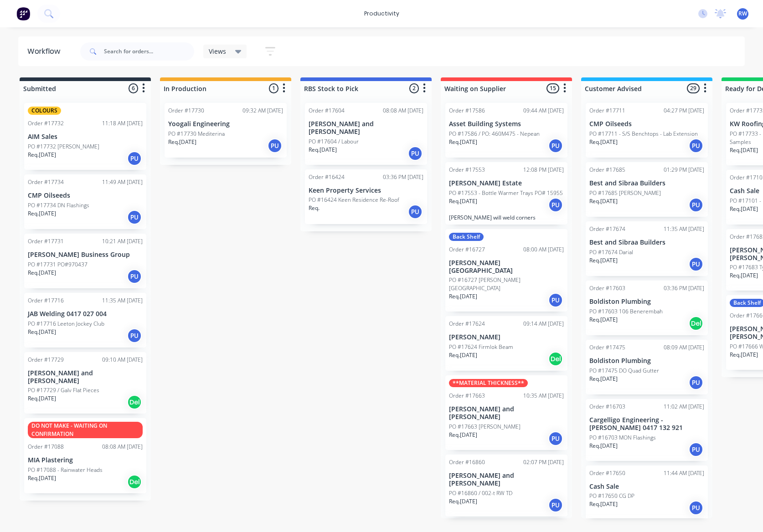 The width and height of the screenshot is (763, 532). What do you see at coordinates (149, 52) in the screenshot?
I see `input: Search for orders...` at bounding box center [149, 52].